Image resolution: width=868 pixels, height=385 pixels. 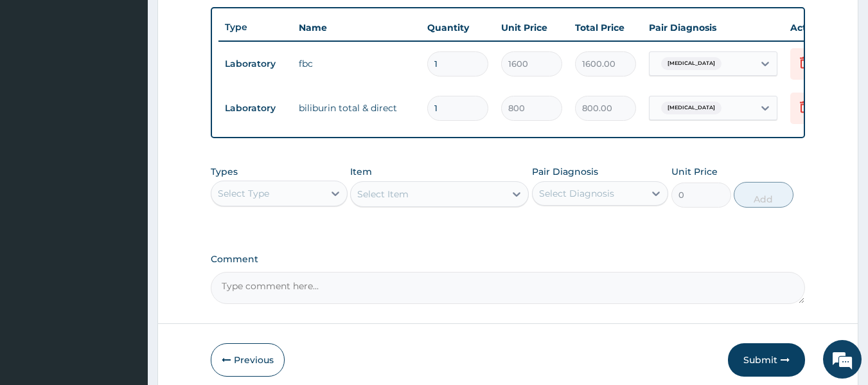 I want to click on th: Pair Diagnosis, so click(x=714, y=27).